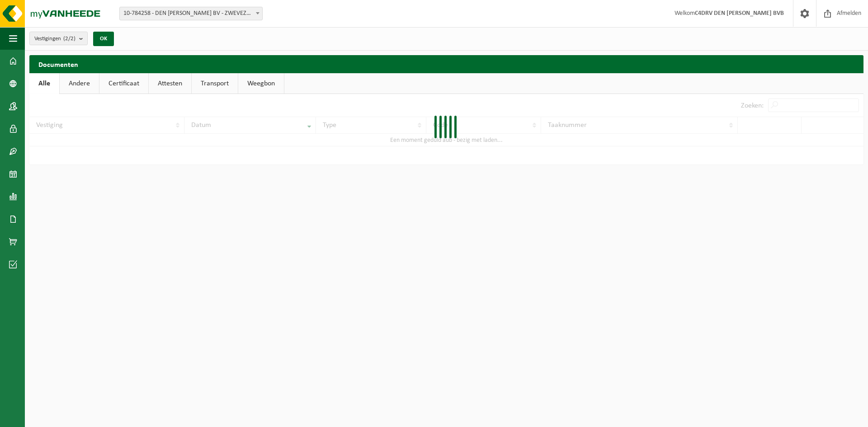  What do you see at coordinates (191, 14) in the screenshot?
I see `span: 10-784258 - DEN BAES JURGEN BV - ZWEVEZELE` at bounding box center [191, 14].